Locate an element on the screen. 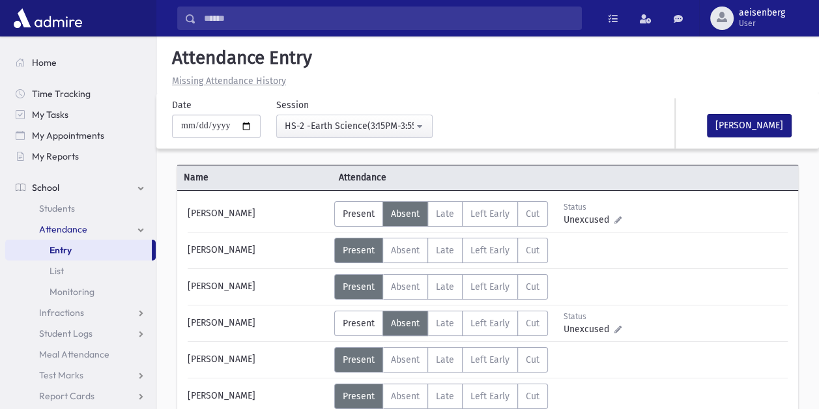 The width and height of the screenshot is (819, 409). span: My Appointments is located at coordinates (68, 136).